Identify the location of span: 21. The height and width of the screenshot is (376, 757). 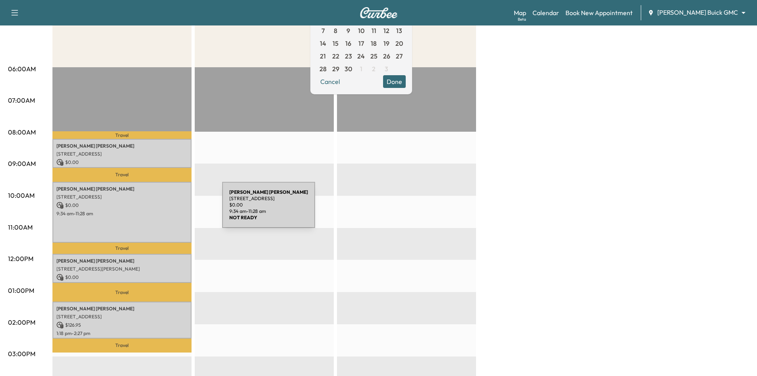
(323, 56).